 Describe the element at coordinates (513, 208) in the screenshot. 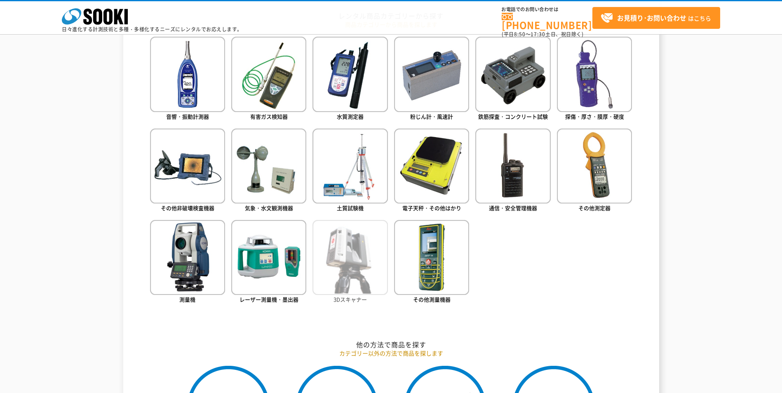

I see `span: 通信・安全管理機器` at that location.